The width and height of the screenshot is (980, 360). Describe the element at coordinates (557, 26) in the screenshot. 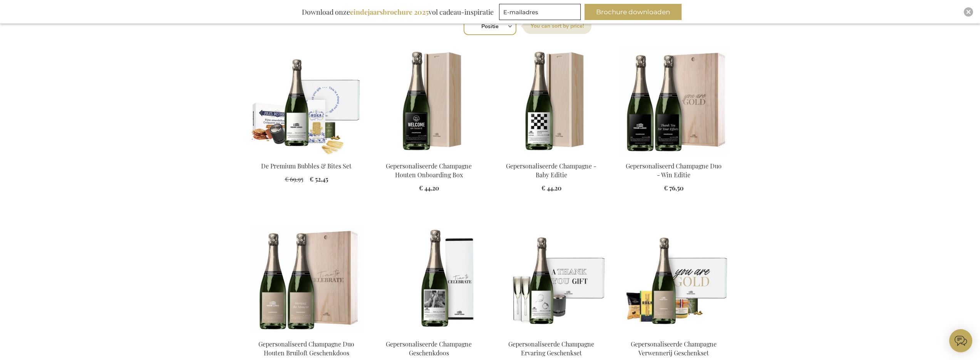

I see `label: Sorteer op` at that location.